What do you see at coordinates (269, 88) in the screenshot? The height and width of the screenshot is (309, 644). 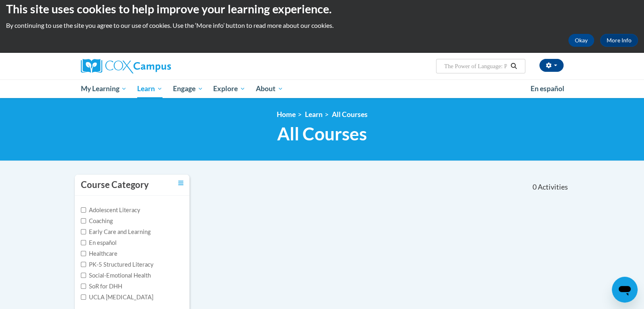 I see `a: About` at bounding box center [269, 88].